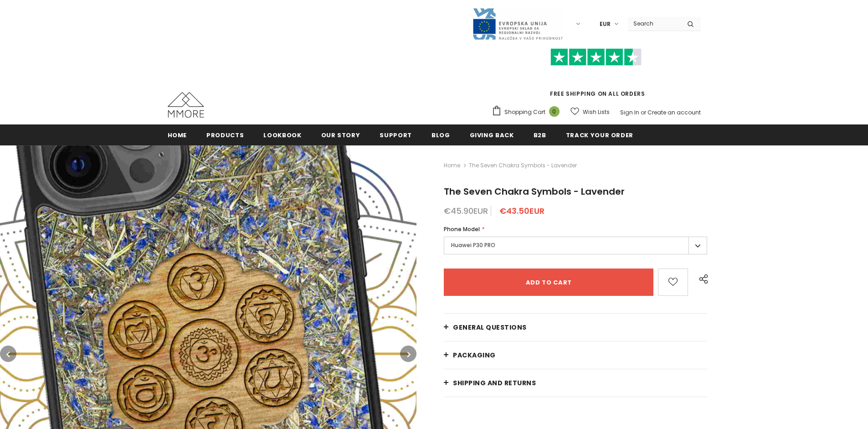 This screenshot has height=429, width=868. What do you see at coordinates (225, 134) in the screenshot?
I see `a: Products` at bounding box center [225, 134].